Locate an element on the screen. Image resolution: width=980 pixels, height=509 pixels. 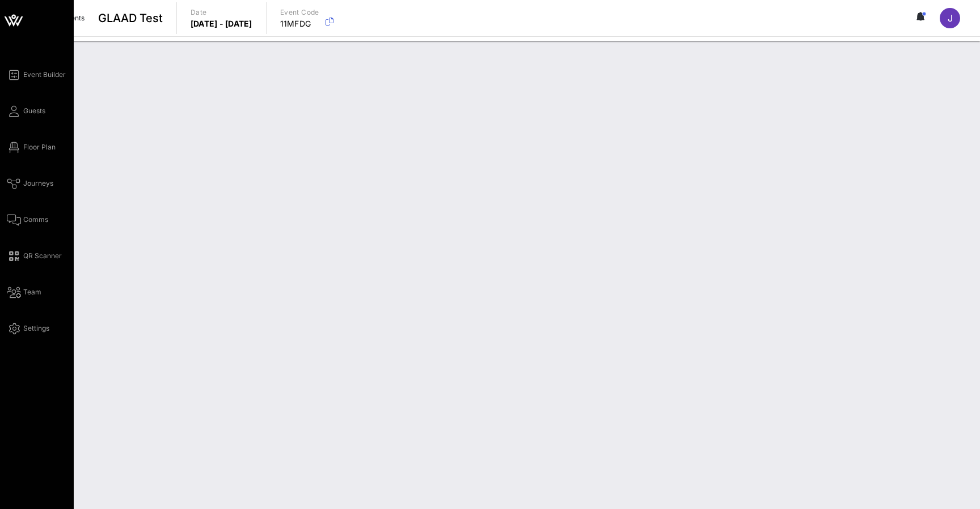
a: QR Scanner is located at coordinates (34, 256).